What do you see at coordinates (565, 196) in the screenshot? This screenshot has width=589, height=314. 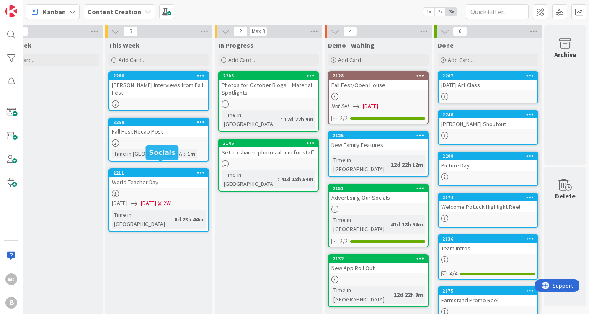 I see `div: Delete` at bounding box center [565, 196].